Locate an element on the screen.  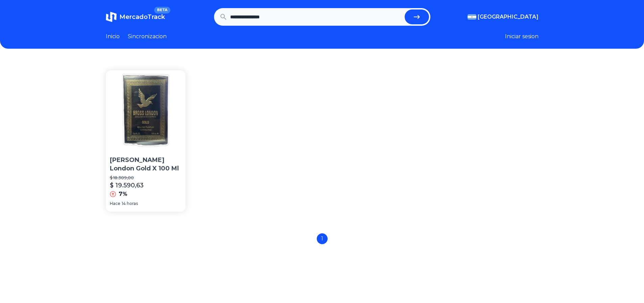
p: $ 19.590,63 is located at coordinates (127, 185).